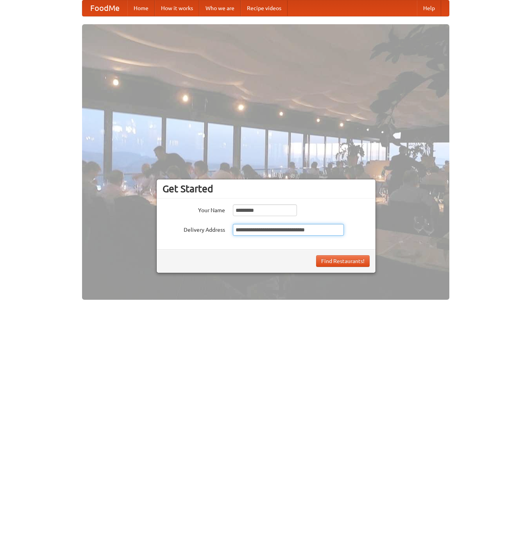 The image size is (531, 553). Describe the element at coordinates (194, 209) in the screenshot. I see `label: Your Name` at that location.